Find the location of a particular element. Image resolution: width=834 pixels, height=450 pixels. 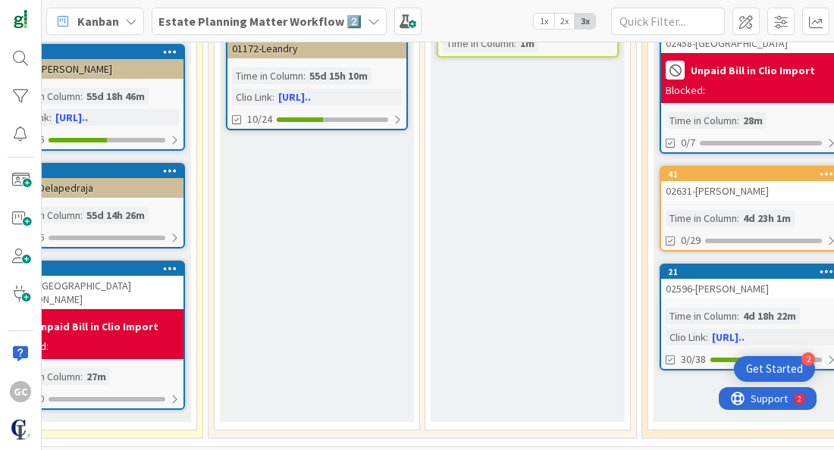

span: 0/7 is located at coordinates (688, 143).